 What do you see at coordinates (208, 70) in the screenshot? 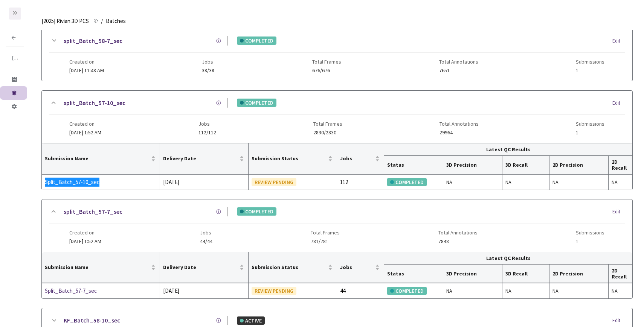
I see `span: 38/38` at bounding box center [208, 70].